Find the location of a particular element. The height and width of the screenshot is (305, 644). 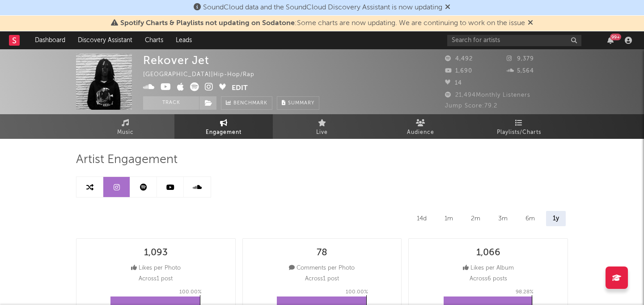

div: Likes per Album is located at coordinates (489, 268).